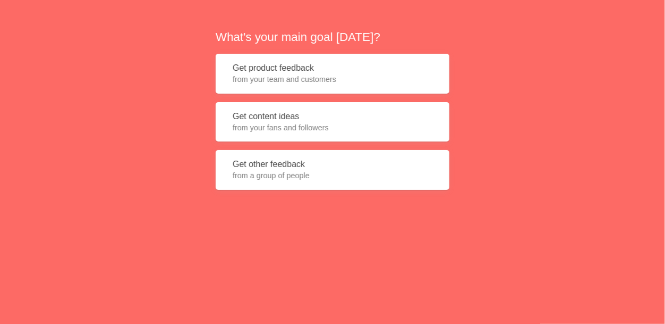 This screenshot has height=324, width=665. What do you see at coordinates (333, 122) in the screenshot?
I see `button: Get content ideasfrom your fans and followers` at bounding box center [333, 122].